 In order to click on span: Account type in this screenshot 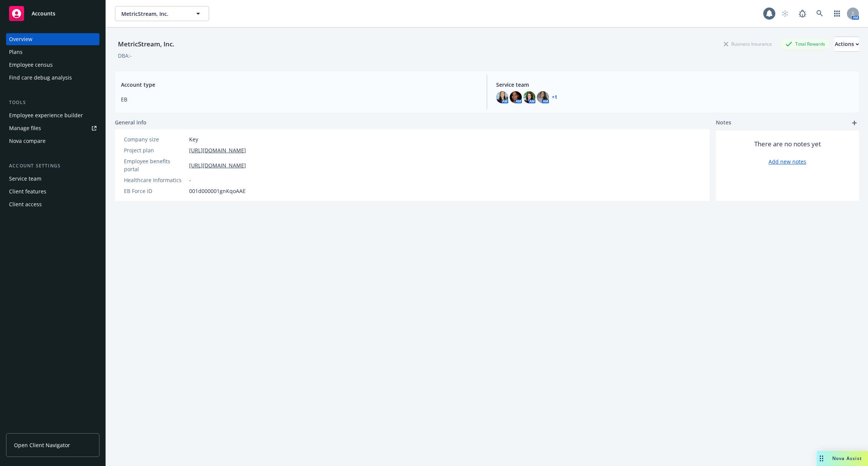, I will do `click(299, 85)`.